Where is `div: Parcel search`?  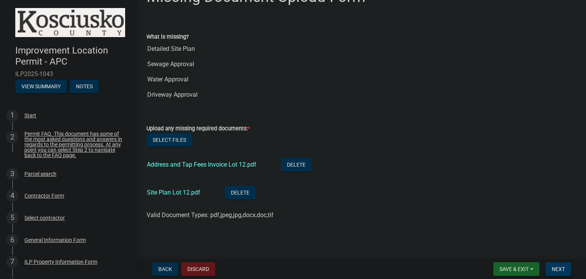
div: Parcel search is located at coordinates (40, 174).